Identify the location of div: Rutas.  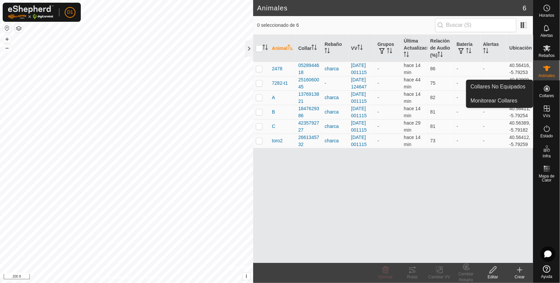
(412, 277).